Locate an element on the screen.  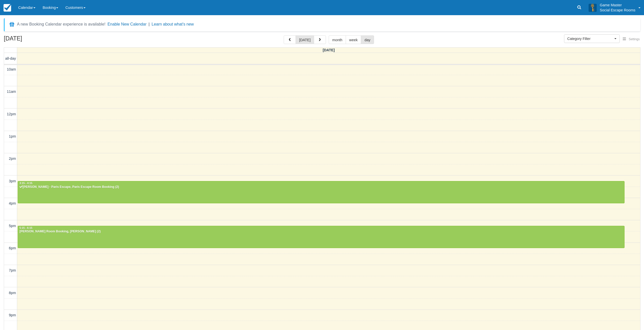
span: all-day is located at coordinates (11, 59).